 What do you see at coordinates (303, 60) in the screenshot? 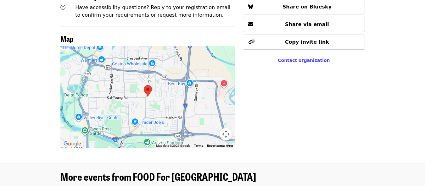
I see `span: Contact organization` at bounding box center [303, 60].